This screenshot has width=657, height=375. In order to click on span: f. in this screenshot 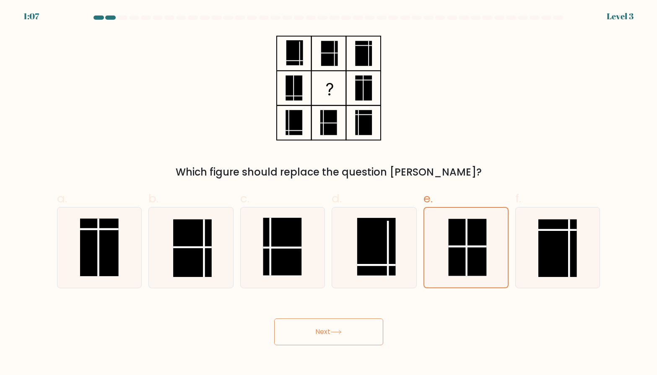, I will do `click(518, 198)`.